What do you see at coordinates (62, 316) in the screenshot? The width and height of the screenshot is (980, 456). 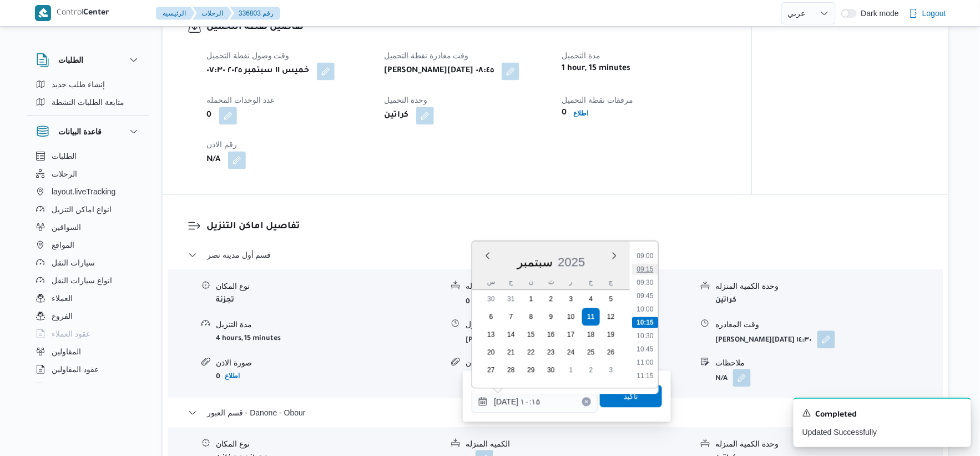 I see `span: الفروع` at bounding box center [62, 316].